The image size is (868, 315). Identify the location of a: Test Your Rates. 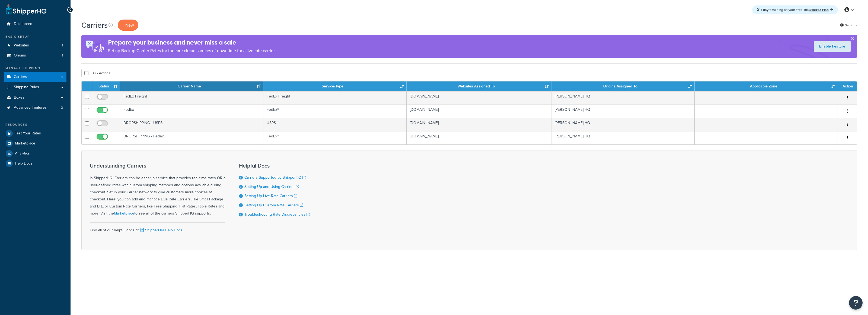
(35, 134).